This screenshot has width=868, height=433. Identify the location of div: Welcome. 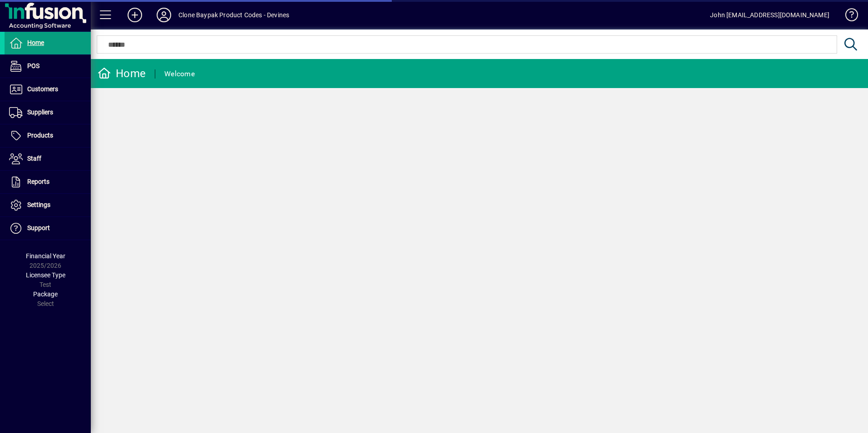
(179, 73).